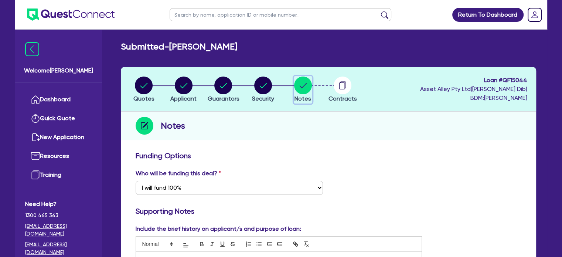 The width and height of the screenshot is (562, 257). Describe the element at coordinates (58, 175) in the screenshot. I see `a: Training` at that location.